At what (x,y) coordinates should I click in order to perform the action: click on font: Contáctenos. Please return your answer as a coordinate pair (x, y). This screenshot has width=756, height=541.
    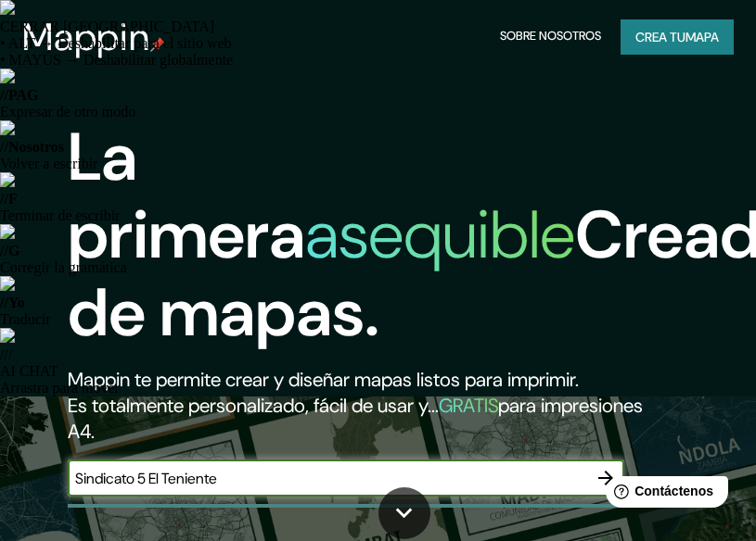
    Looking at the image, I should click on (83, 23).